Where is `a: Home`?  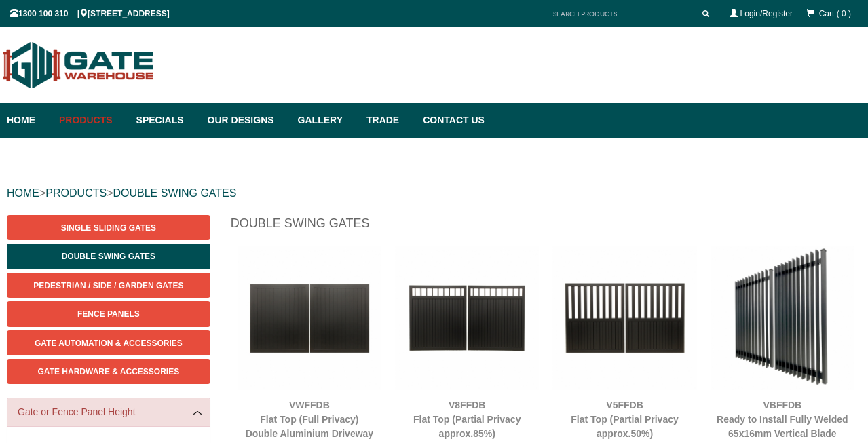
a: Home is located at coordinates (29, 120).